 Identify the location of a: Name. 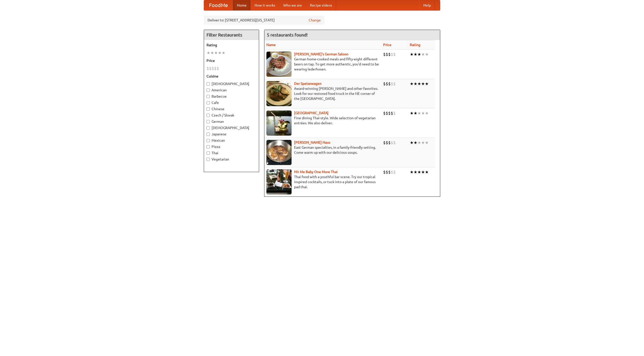
(271, 45).